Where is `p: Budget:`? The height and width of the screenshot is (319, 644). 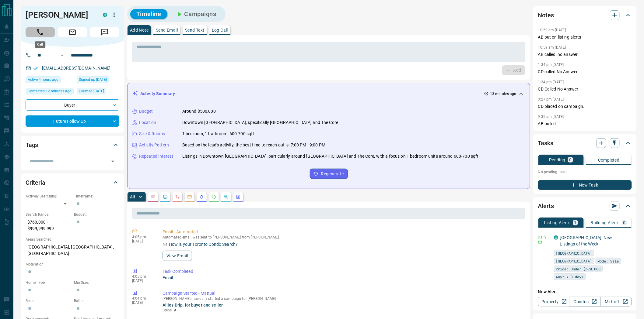
p: Budget: is located at coordinates (96, 215).